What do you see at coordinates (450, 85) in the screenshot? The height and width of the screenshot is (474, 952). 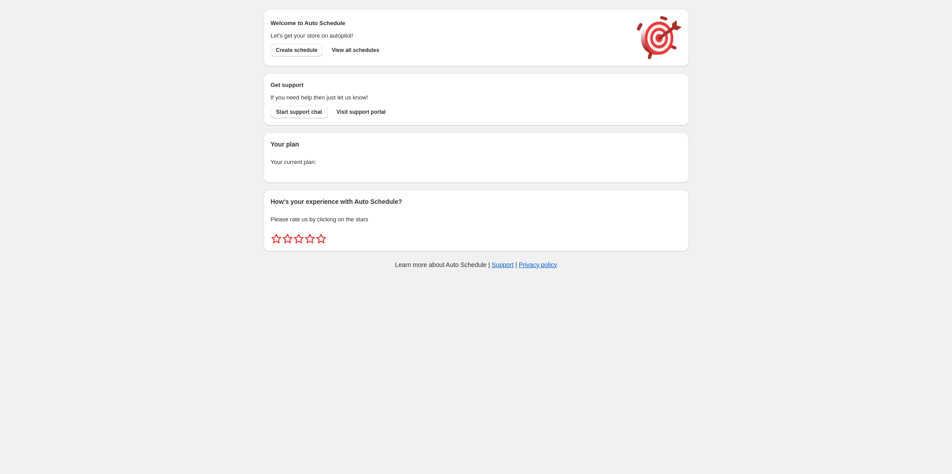 I see `h2: Get support` at bounding box center [450, 85].